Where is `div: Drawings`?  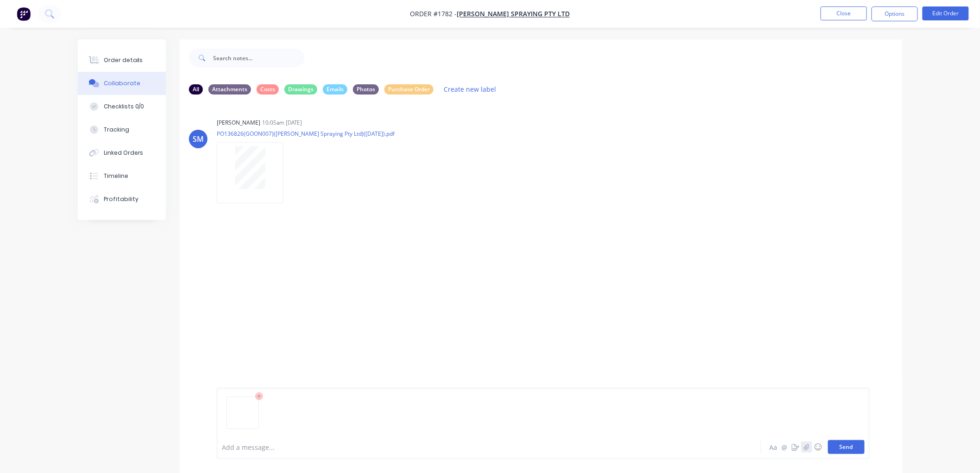 div: Drawings is located at coordinates (301, 90).